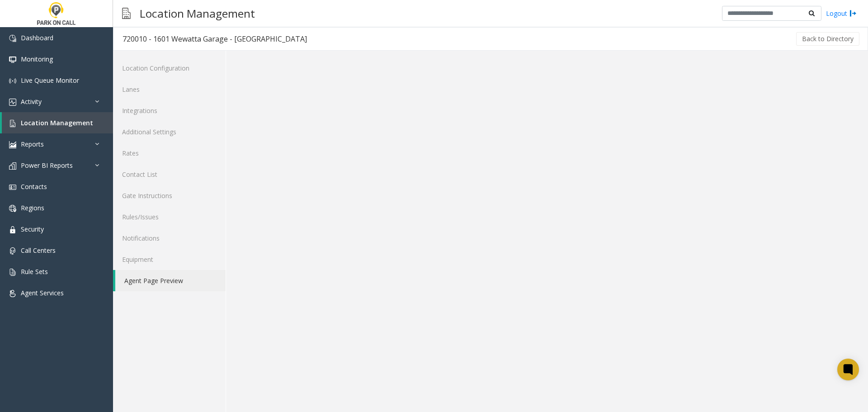 Image resolution: width=868 pixels, height=412 pixels. I want to click on span: Monitoring, so click(37, 59).